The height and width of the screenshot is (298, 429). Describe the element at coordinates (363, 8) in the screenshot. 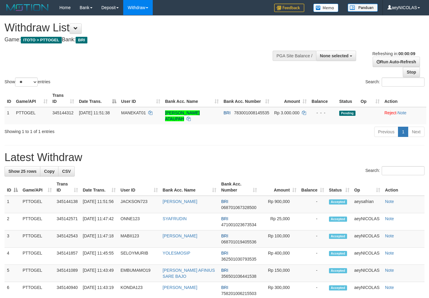

I see `img: panduan.png` at that location.